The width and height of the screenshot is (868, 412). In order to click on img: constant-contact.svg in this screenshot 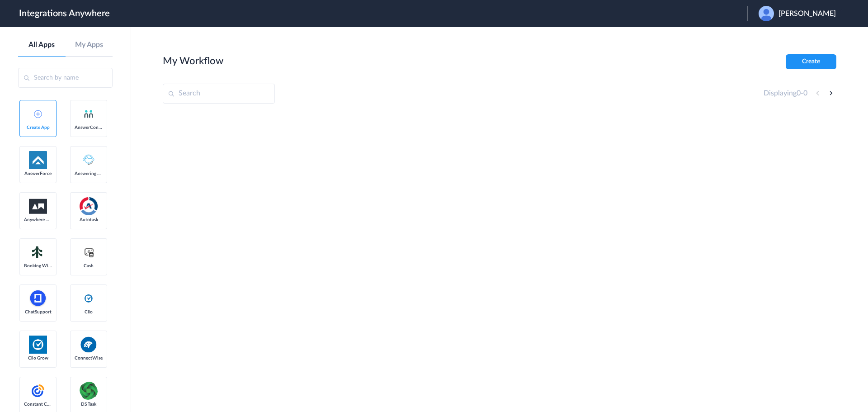, I will do `click(38, 390)`.